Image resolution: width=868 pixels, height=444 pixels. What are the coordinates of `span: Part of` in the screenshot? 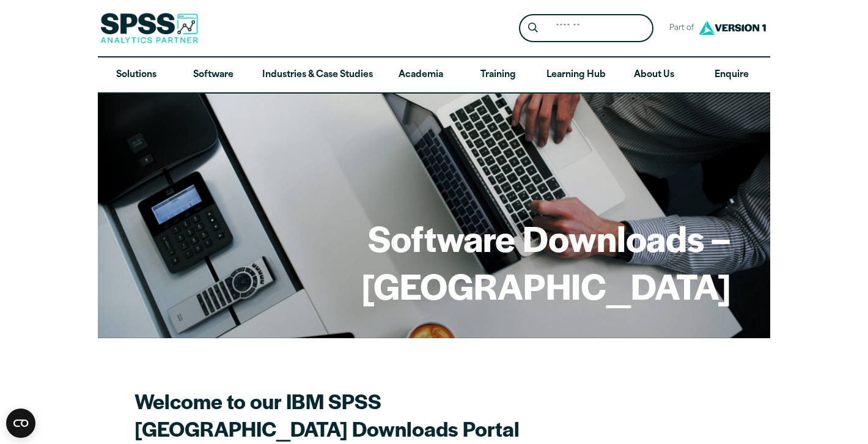 It's located at (679, 28).